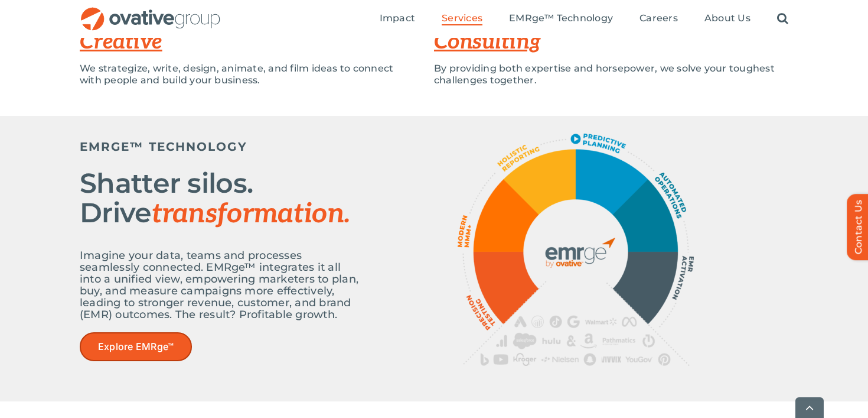 The width and height of the screenshot is (868, 418). What do you see at coordinates (462, 18) in the screenshot?
I see `span: Services` at bounding box center [462, 18].